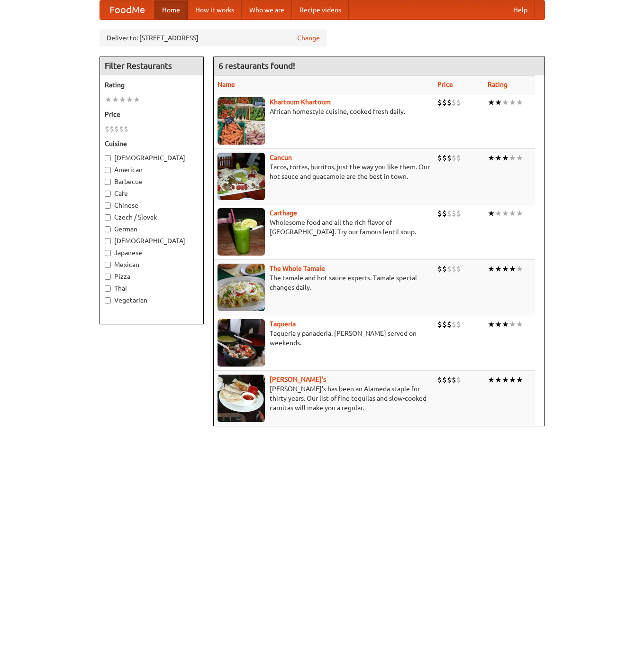 This screenshot has width=644, height=671. Describe the element at coordinates (300, 102) in the screenshot. I see `b: Khartoum Khartoum` at that location.